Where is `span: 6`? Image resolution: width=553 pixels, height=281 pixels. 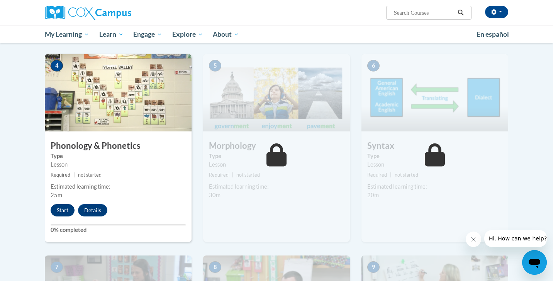 span: 6 is located at coordinates (374, 66).